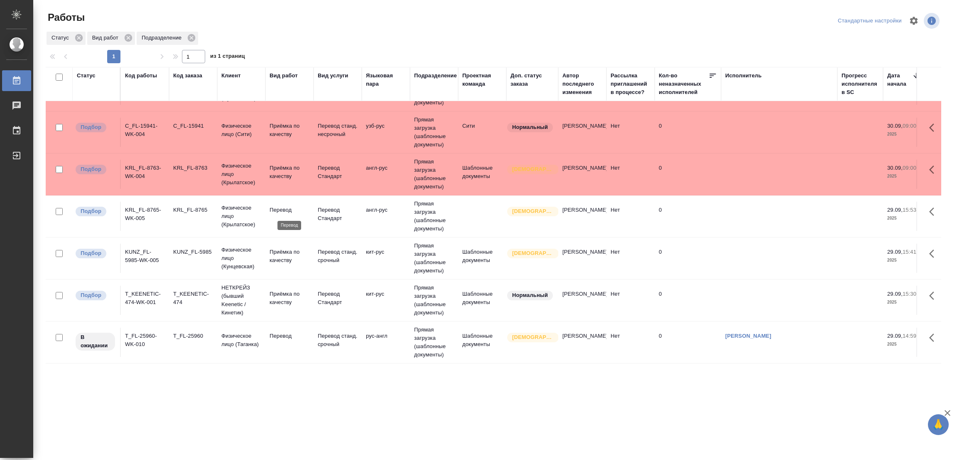 This screenshot has height=460, width=957. I want to click on p: Физическое лицо (Таганка), so click(241, 340).